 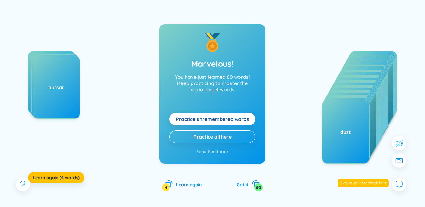 I want to click on button: question, so click(x=23, y=184).